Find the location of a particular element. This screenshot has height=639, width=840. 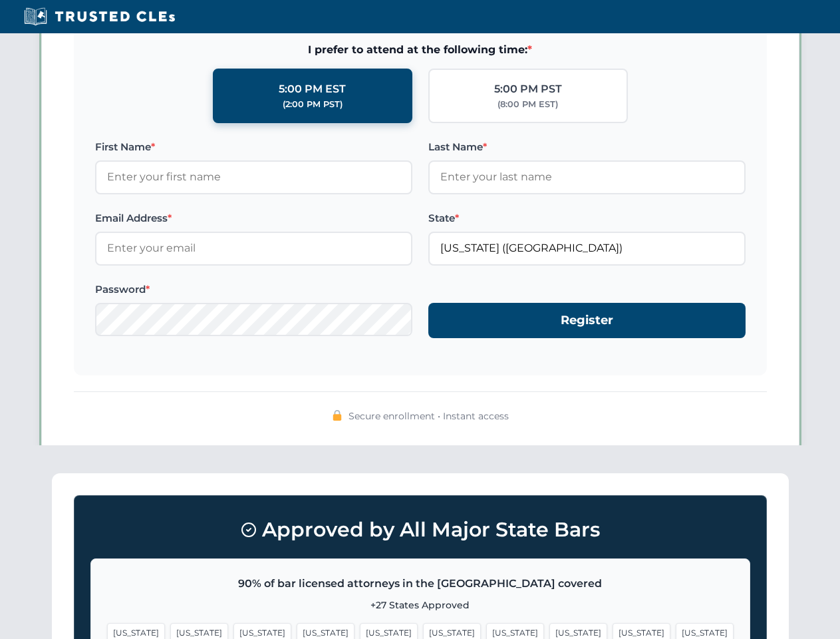

label: Last Name is located at coordinates (587, 147).